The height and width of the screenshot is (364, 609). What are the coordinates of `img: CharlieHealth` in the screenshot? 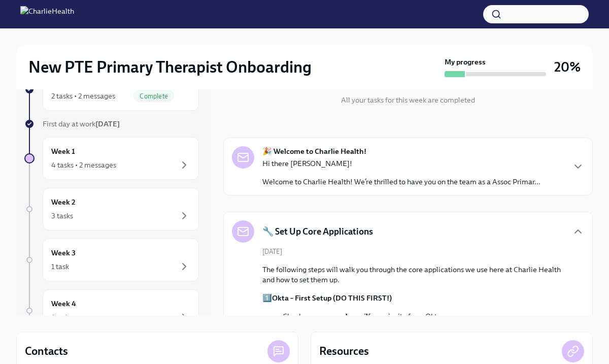 It's located at (47, 14).